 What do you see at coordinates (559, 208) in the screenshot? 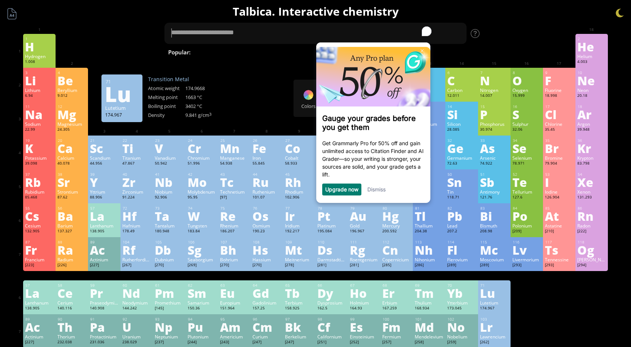
I see `div: 85` at bounding box center [559, 208].